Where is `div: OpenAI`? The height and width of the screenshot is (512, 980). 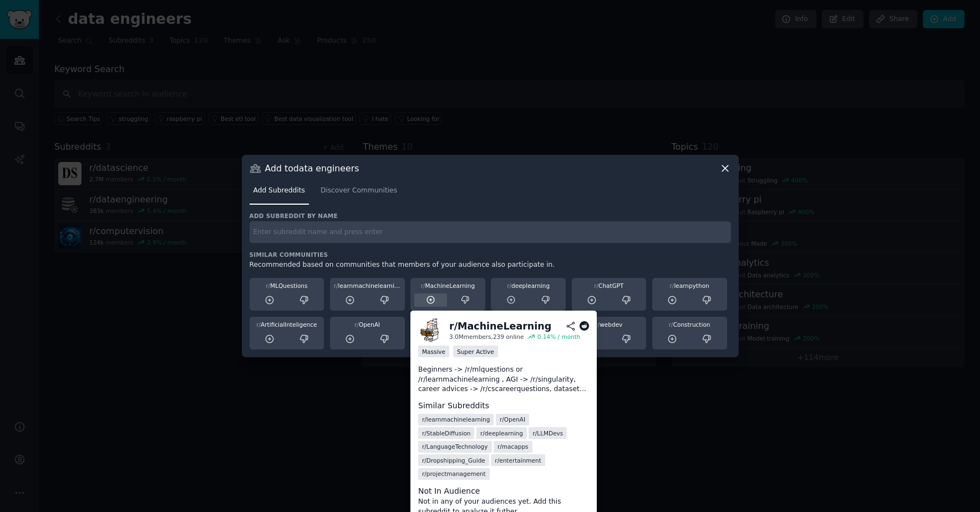 div: OpenAI is located at coordinates (367, 324).